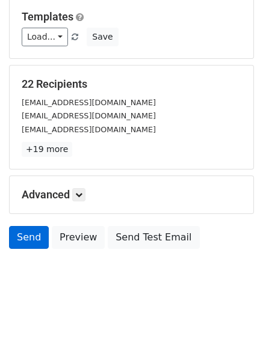  I want to click on div: Chat Widget, so click(233, 322).